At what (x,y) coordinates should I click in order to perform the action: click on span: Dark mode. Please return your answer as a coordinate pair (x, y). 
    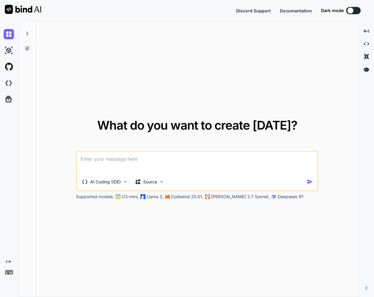
    Looking at the image, I should click on (332, 11).